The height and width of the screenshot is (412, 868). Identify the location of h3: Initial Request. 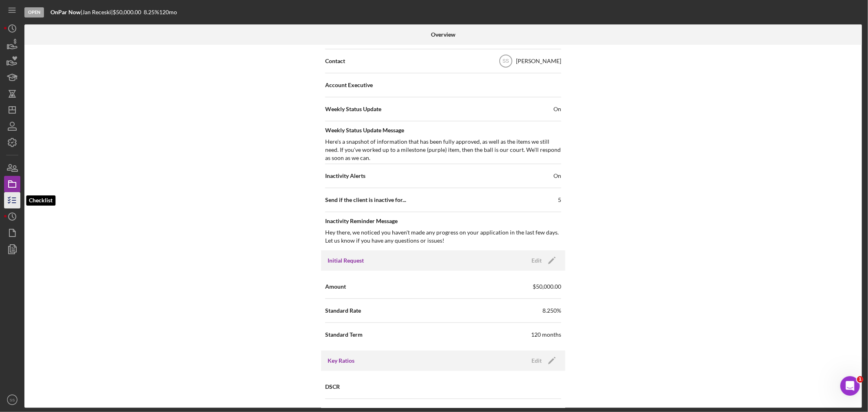
(345, 260).